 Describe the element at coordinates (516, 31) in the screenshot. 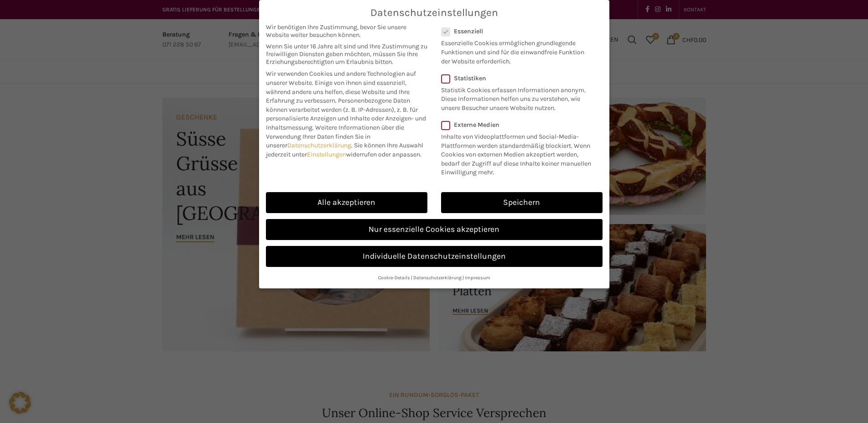

I see `label: Essenziell` at that location.